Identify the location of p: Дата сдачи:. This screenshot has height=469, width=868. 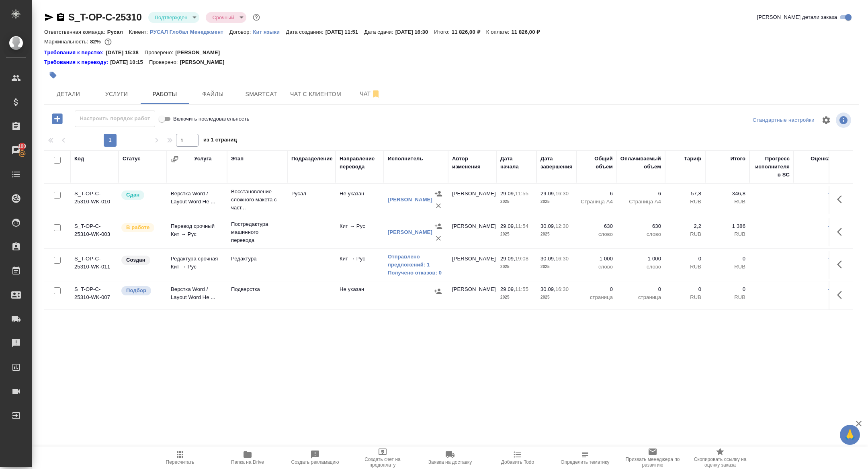
(380, 32).